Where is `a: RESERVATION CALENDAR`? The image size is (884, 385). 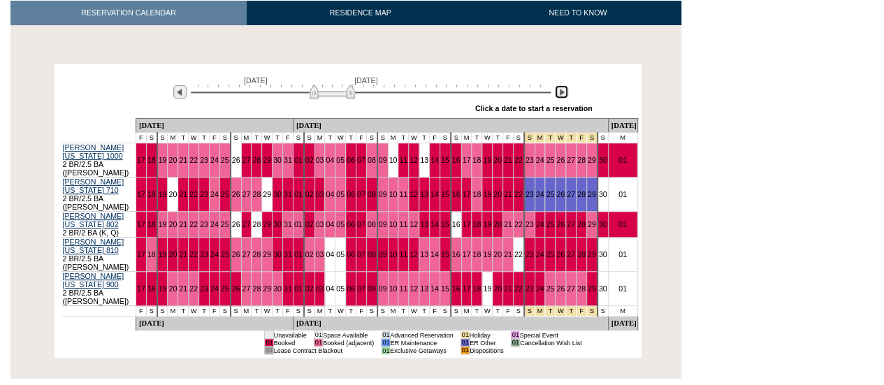 a: RESERVATION CALENDAR is located at coordinates (129, 13).